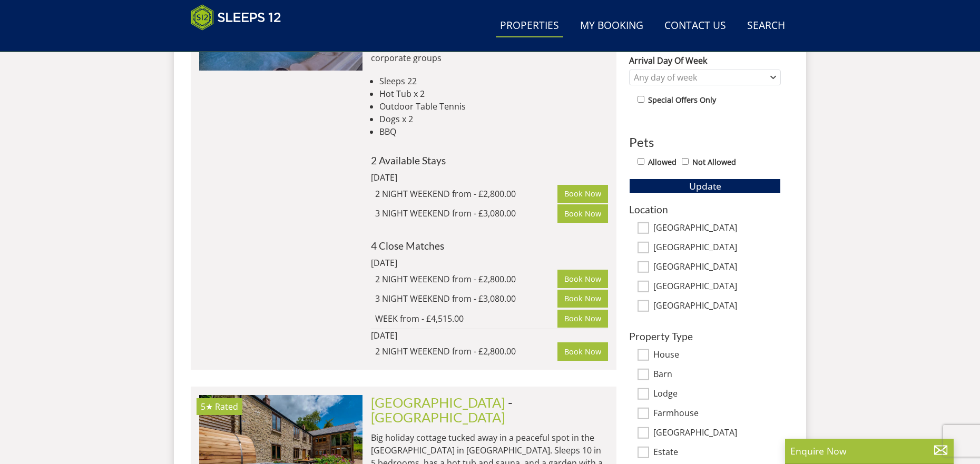 The width and height of the screenshot is (980, 464). Describe the element at coordinates (705, 78) in the screenshot. I see `div: Combobox` at that location.